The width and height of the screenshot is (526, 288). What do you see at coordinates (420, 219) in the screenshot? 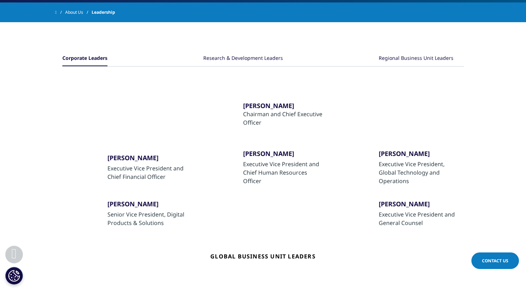
I see `div: Executive Vice President and General Counsel` at bounding box center [420, 219].